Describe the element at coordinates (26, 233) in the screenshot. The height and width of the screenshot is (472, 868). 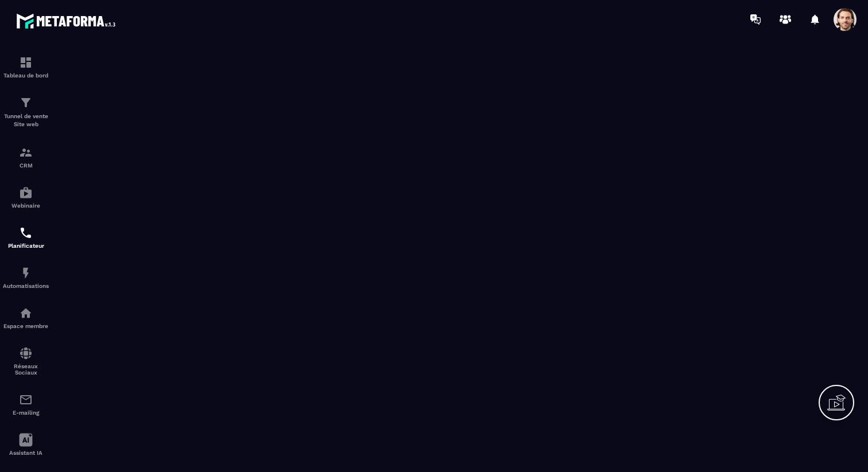
I see `img: scheduler` at that location.